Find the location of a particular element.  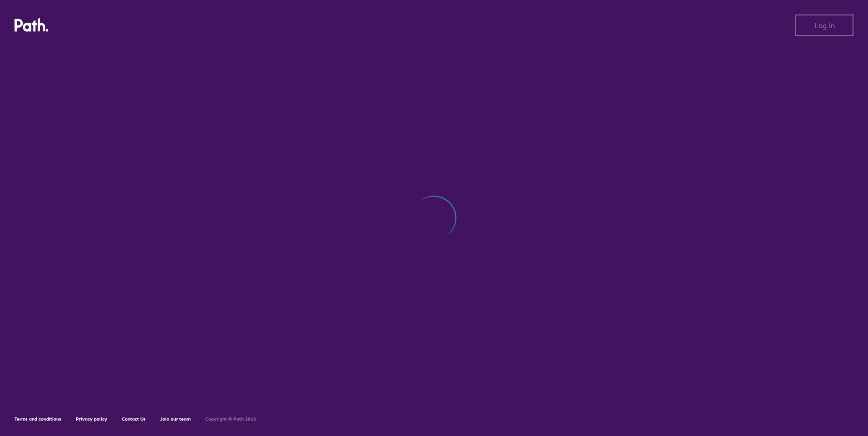

a: Contact Us is located at coordinates (133, 419).